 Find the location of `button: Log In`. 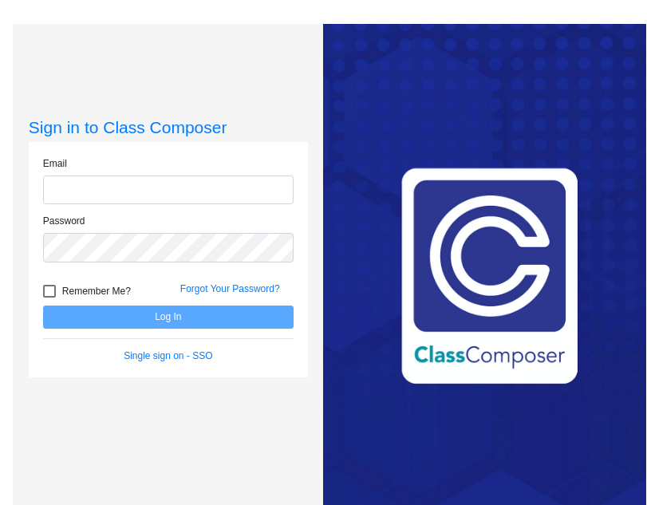

button: Log In is located at coordinates (168, 317).